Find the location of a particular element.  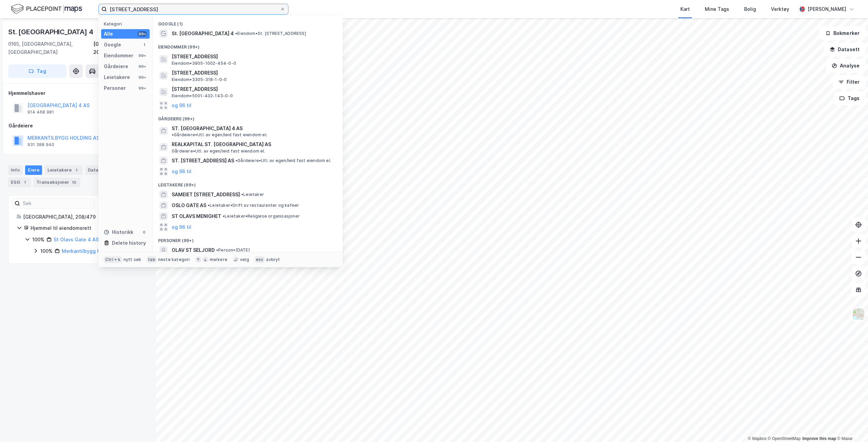

div: Eiendommer is located at coordinates (118, 55).